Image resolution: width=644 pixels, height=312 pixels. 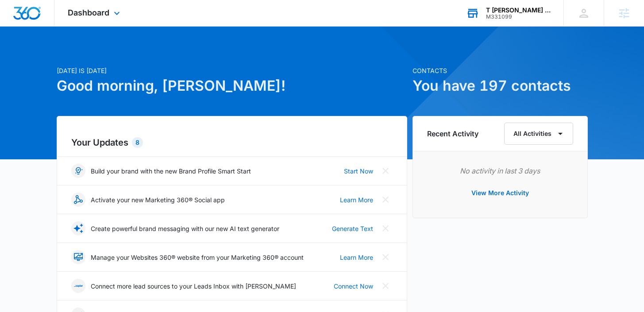 I want to click on span: Dashboard, so click(x=89, y=13).